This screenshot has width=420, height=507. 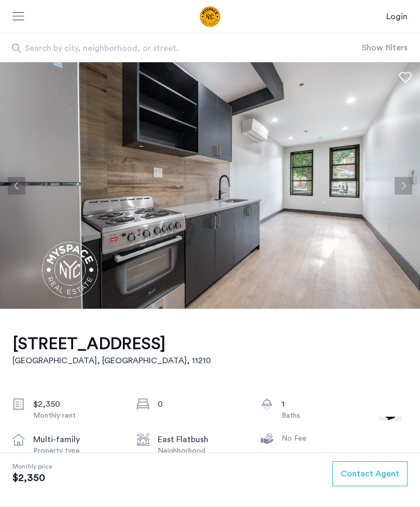 What do you see at coordinates (32, 466) in the screenshot?
I see `span: Monthly price` at bounding box center [32, 466].